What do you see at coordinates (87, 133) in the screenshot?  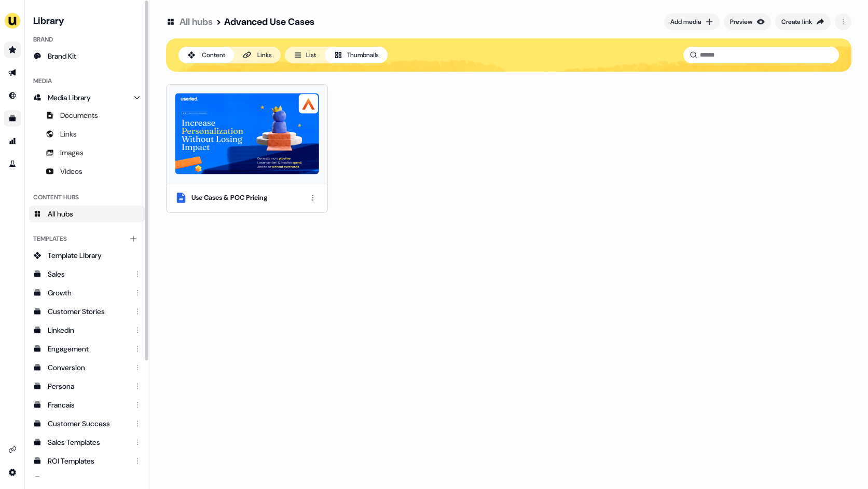 I see `a: Links` at bounding box center [87, 133].